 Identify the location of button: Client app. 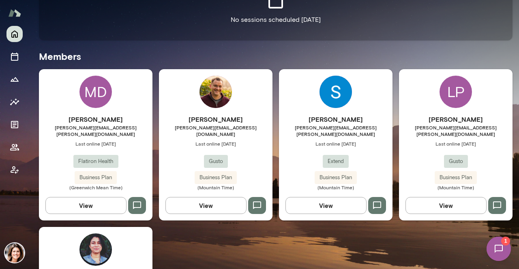
(15, 170).